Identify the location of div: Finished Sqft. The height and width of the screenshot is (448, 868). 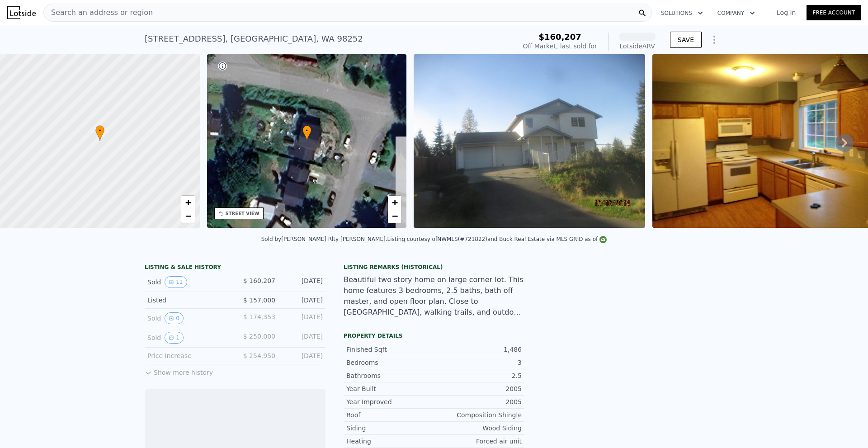
(390, 350).